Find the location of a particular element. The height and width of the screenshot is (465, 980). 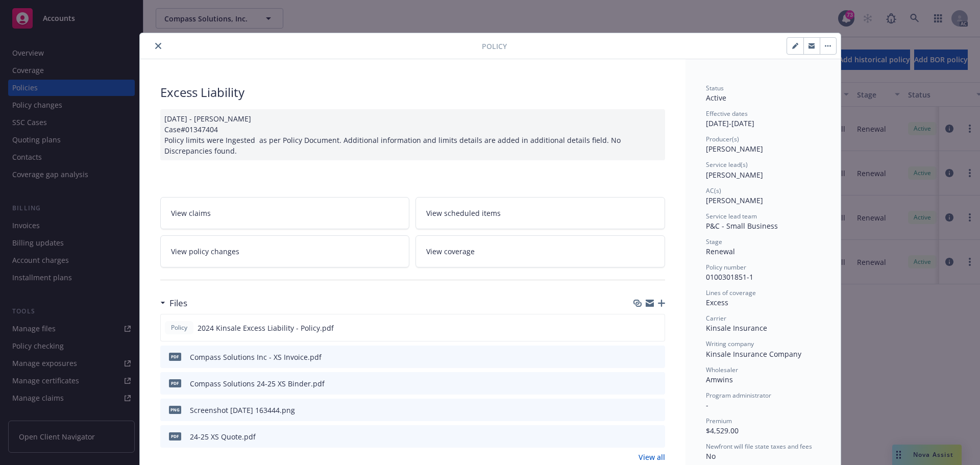

div: Compass Solutions 24-25 XS Binder.pdf is located at coordinates (257, 383).